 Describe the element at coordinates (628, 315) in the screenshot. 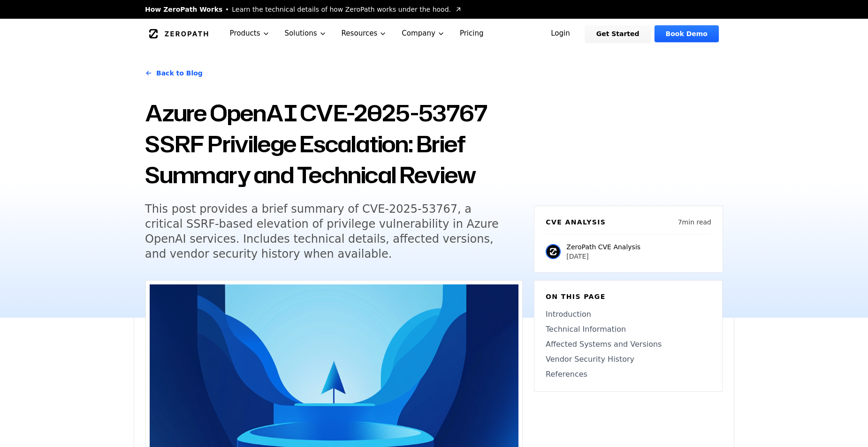

I see `a: Introduction` at that location.